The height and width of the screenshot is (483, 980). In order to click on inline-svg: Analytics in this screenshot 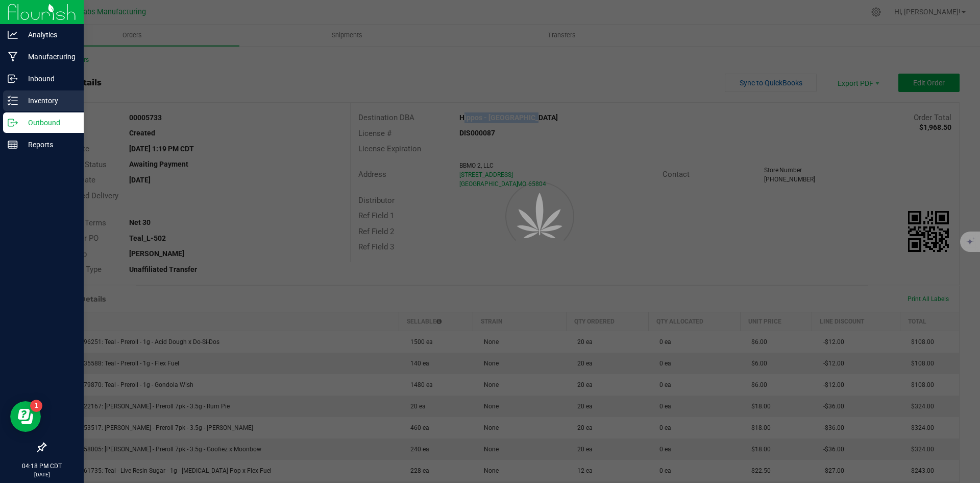, I will do `click(13, 34)`.